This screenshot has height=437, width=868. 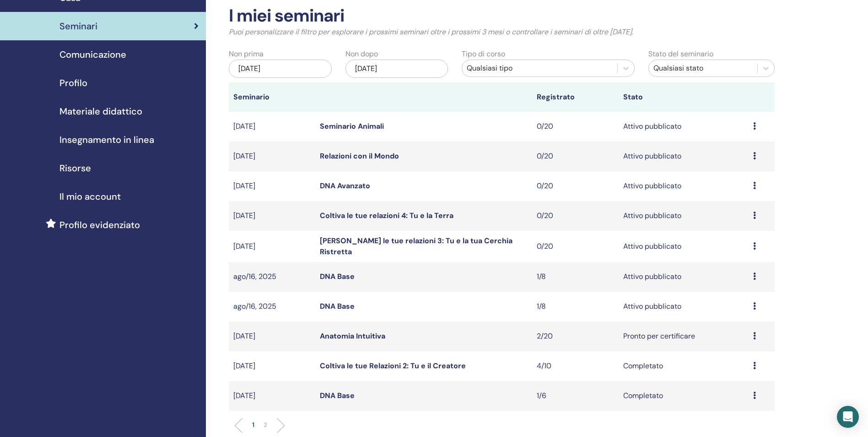 I want to click on span: Comunicazione, so click(x=93, y=54).